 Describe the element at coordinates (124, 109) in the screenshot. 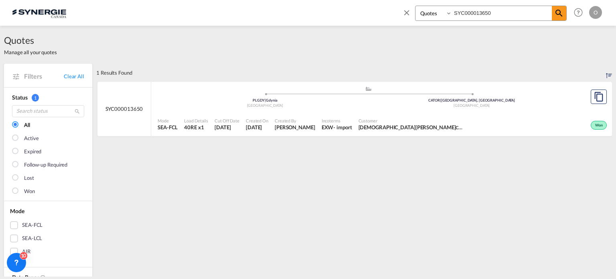

I see `span: SYC000013650` at that location.